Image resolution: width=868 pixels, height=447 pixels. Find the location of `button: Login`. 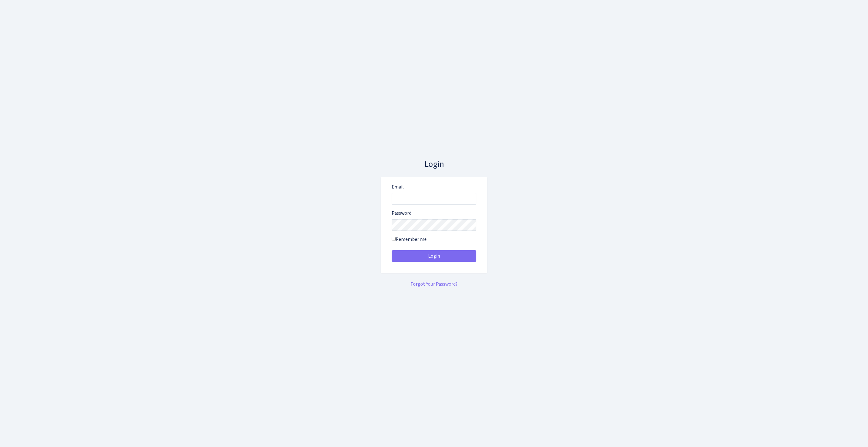

button: Login is located at coordinates (434, 256).